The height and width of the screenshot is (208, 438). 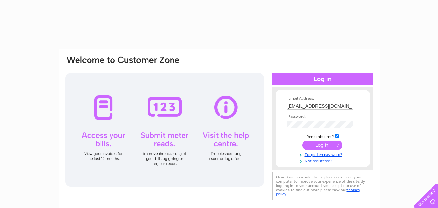 What do you see at coordinates (323, 160) in the screenshot?
I see `a: Not registered?` at bounding box center [323, 160].